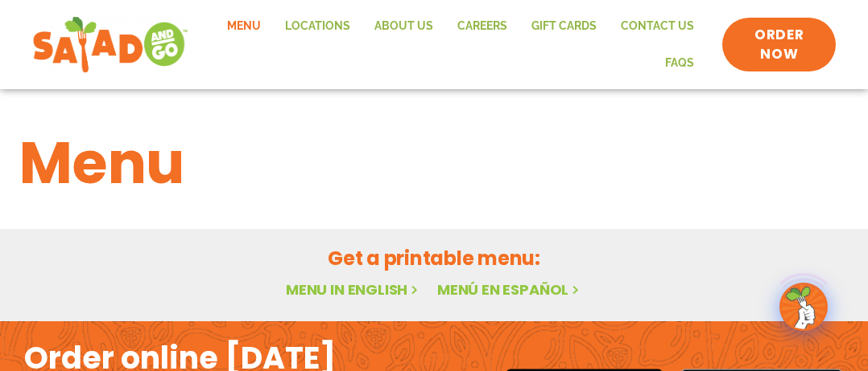 The height and width of the screenshot is (371, 868). I want to click on a: Menu, so click(244, 26).